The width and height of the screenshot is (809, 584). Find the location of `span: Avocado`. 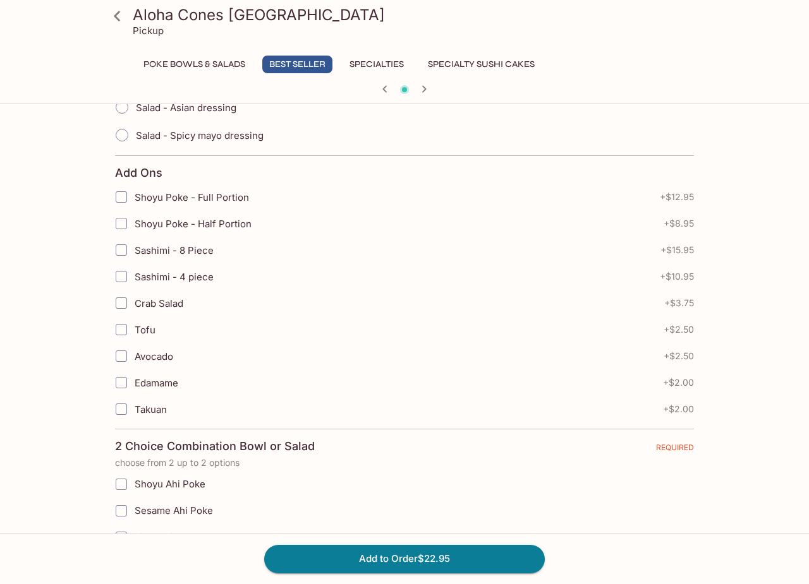

span: Avocado is located at coordinates (154, 356).